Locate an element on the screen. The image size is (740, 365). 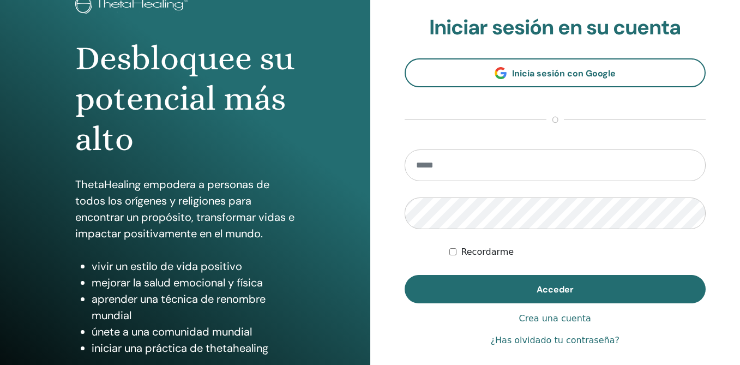
span: Inicia sesión con Google is located at coordinates (563, 73).